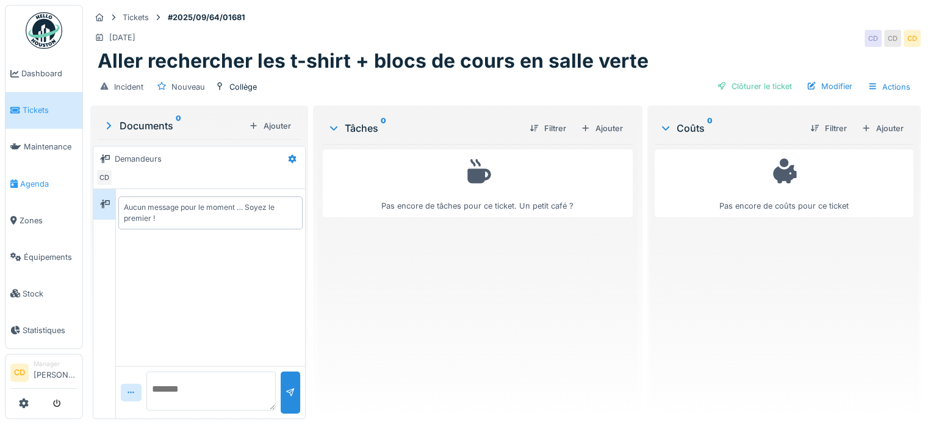  What do you see at coordinates (44, 31) in the screenshot?
I see `img: Badge_color-CXgf-gQk.svg` at bounding box center [44, 31].